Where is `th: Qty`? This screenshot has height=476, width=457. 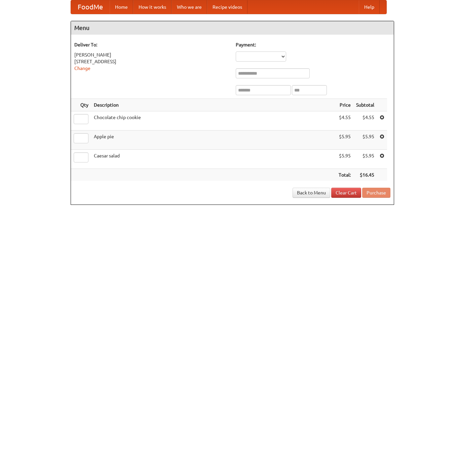
th: Qty is located at coordinates (81, 105).